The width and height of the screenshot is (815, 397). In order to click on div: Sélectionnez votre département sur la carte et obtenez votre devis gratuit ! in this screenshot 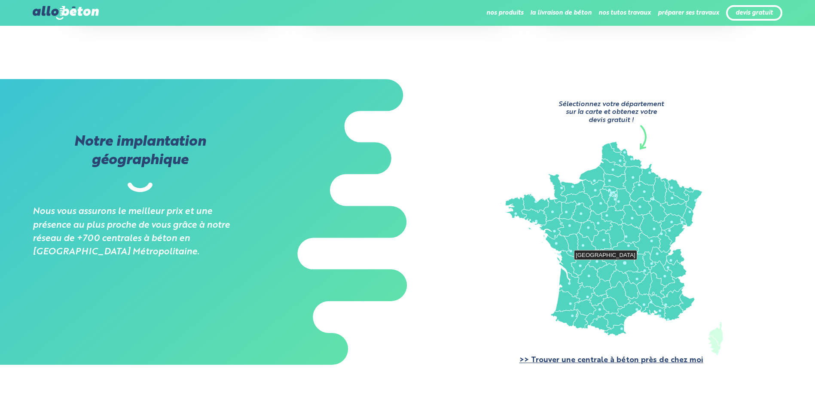, I will do `click(611, 112)`.